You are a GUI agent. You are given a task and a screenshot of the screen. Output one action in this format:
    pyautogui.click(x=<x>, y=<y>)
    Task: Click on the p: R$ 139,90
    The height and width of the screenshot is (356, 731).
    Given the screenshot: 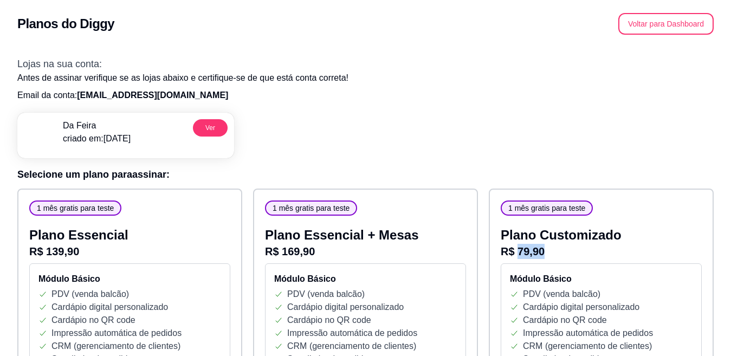 What is the action you would take?
    pyautogui.click(x=129, y=251)
    